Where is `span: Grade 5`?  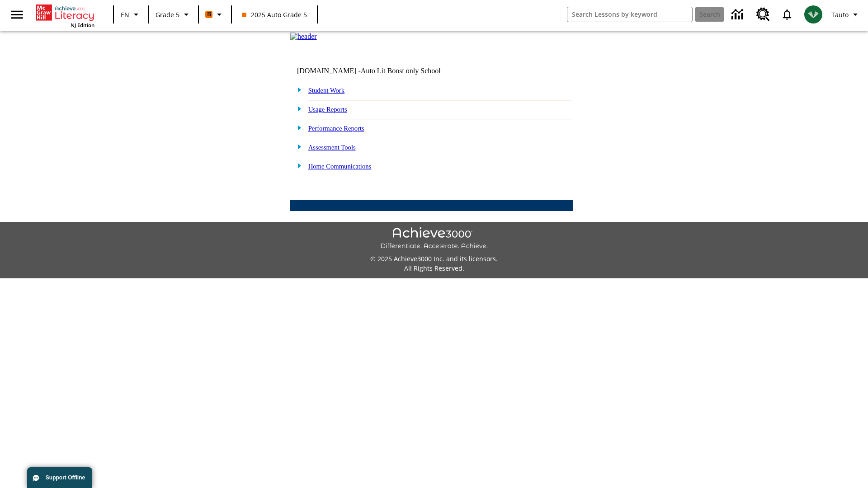 span: Grade 5 is located at coordinates (168, 14).